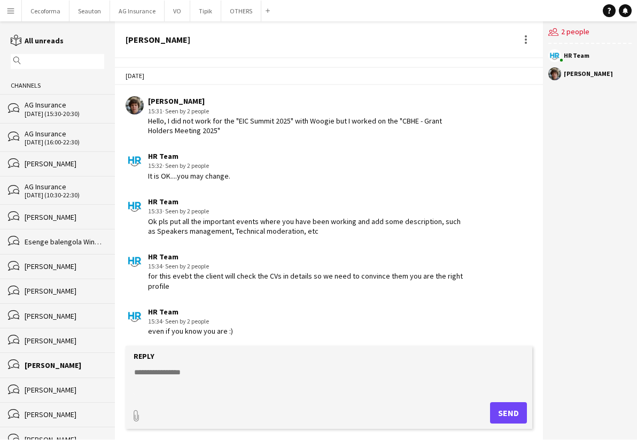 Image resolution: width=637 pixels, height=446 pixels. What do you see at coordinates (64, 242) in the screenshot?
I see `div: Esenge balengola Winner` at bounding box center [64, 242].